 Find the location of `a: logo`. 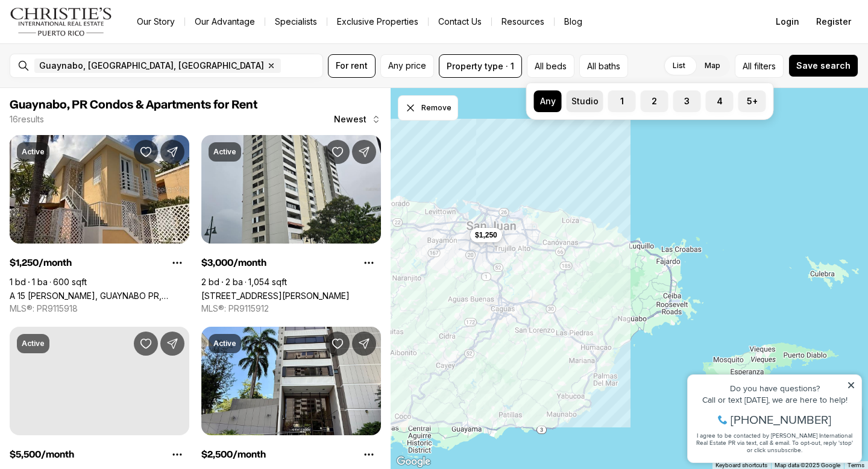

a: logo is located at coordinates (61, 22).